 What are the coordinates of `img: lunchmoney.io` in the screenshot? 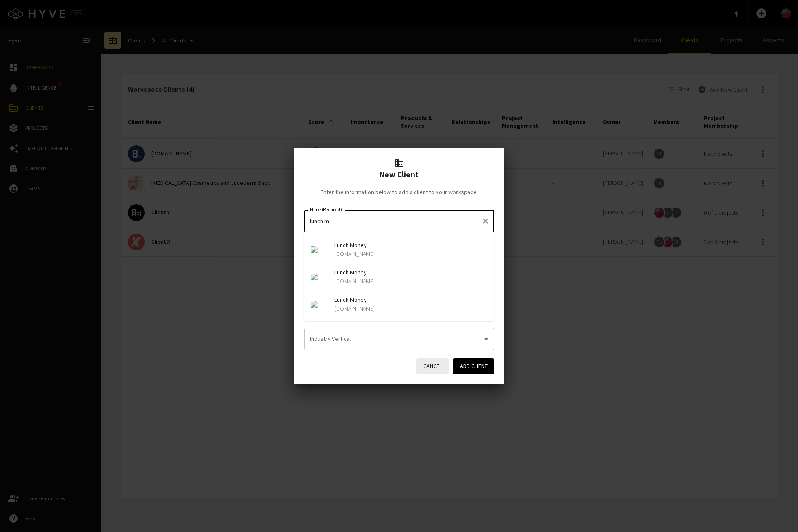 It's located at (320, 277).